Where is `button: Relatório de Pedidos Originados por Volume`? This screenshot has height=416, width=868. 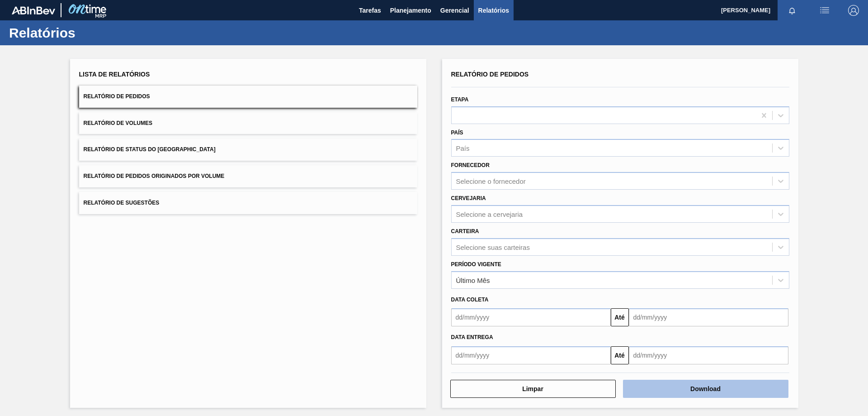 button: Relatório de Pedidos Originados por Volume is located at coordinates (248, 176).